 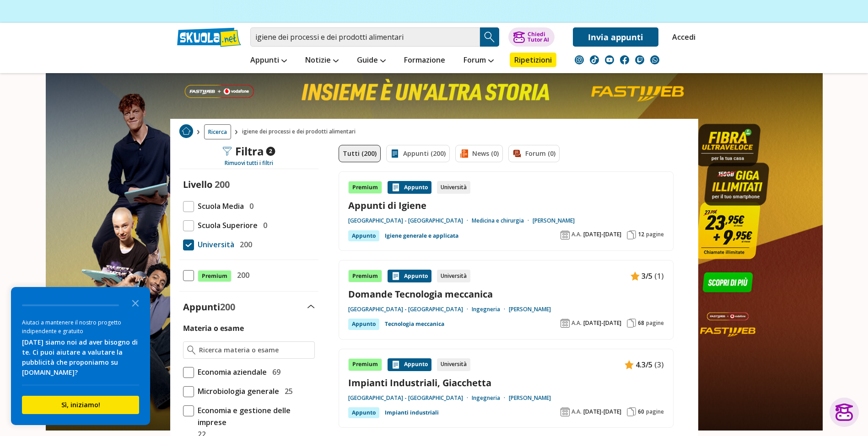 What do you see at coordinates (531, 37) in the screenshot?
I see `button: ChiediTutor AI` at bounding box center [531, 37].